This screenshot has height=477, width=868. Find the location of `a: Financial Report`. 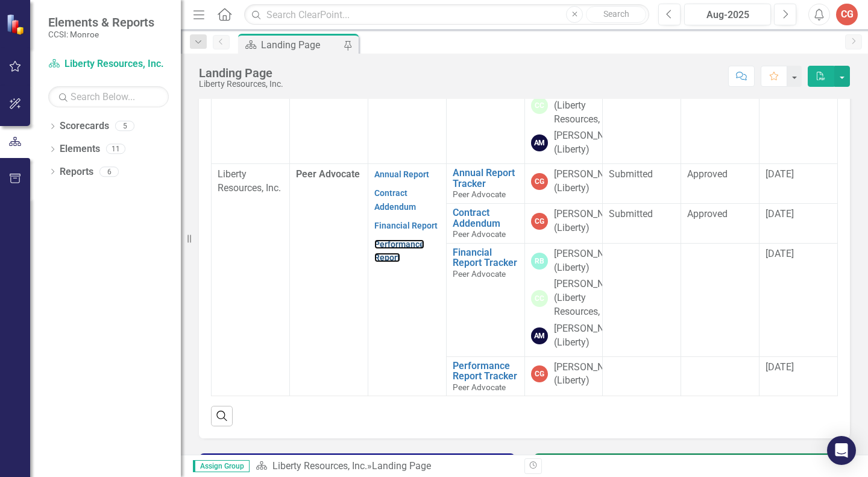

a: Financial Report is located at coordinates (406, 225).